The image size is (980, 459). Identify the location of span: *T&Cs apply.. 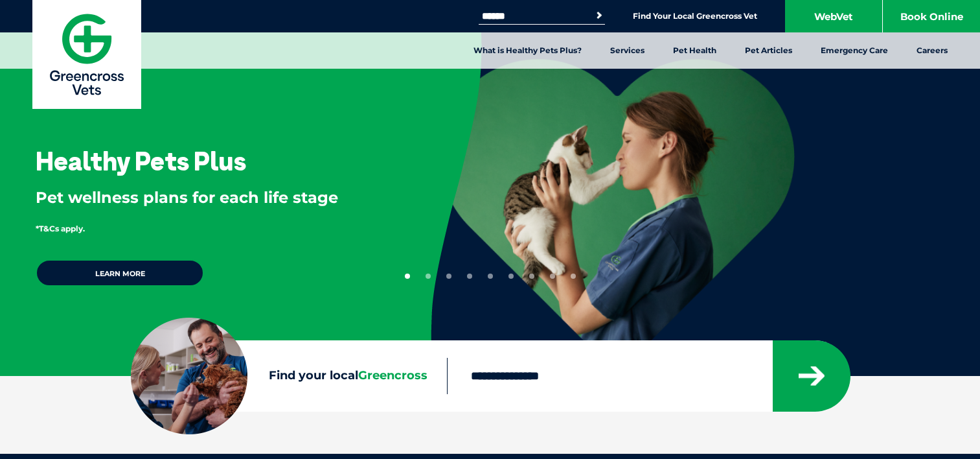
(60, 228).